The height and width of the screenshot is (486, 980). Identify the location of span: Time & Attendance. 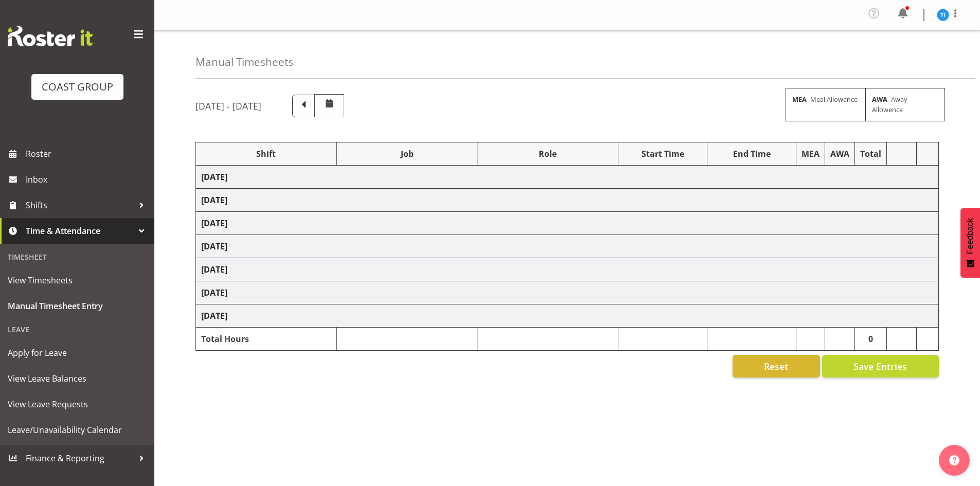
(80, 231).